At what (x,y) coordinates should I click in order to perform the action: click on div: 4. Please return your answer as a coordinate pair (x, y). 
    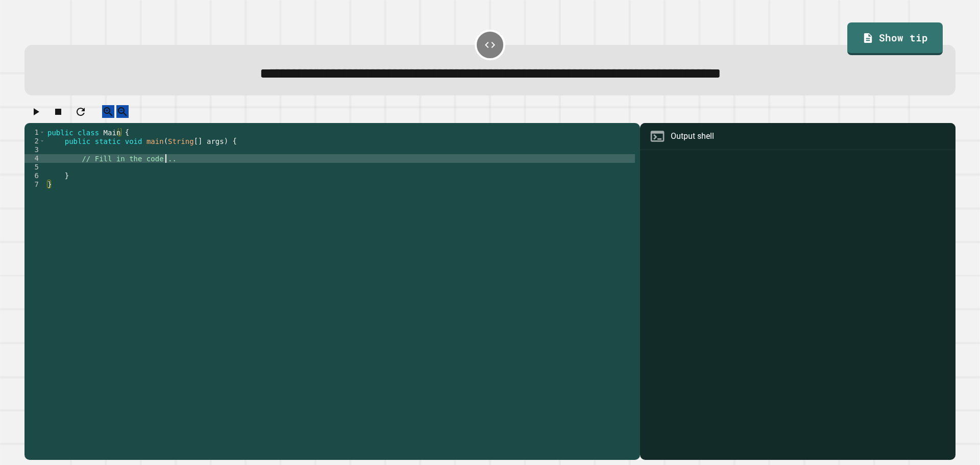
    Looking at the image, I should click on (34, 158).